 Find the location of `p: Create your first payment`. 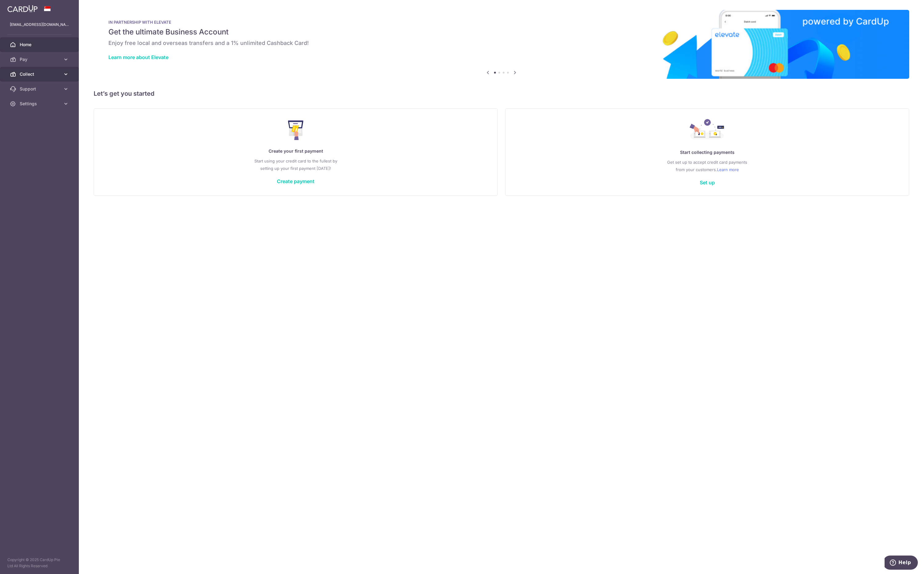

p: Create your first payment is located at coordinates (296, 151).